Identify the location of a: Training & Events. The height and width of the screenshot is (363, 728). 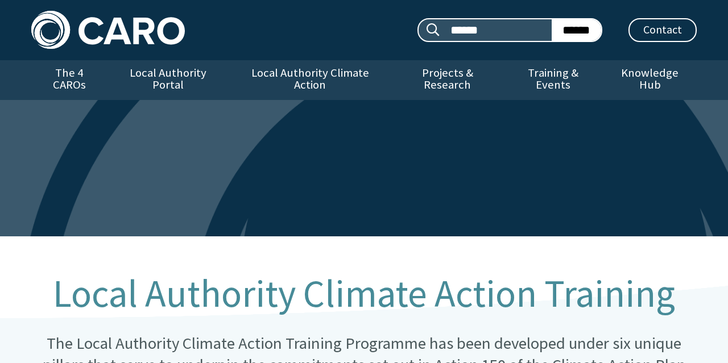
(553, 80).